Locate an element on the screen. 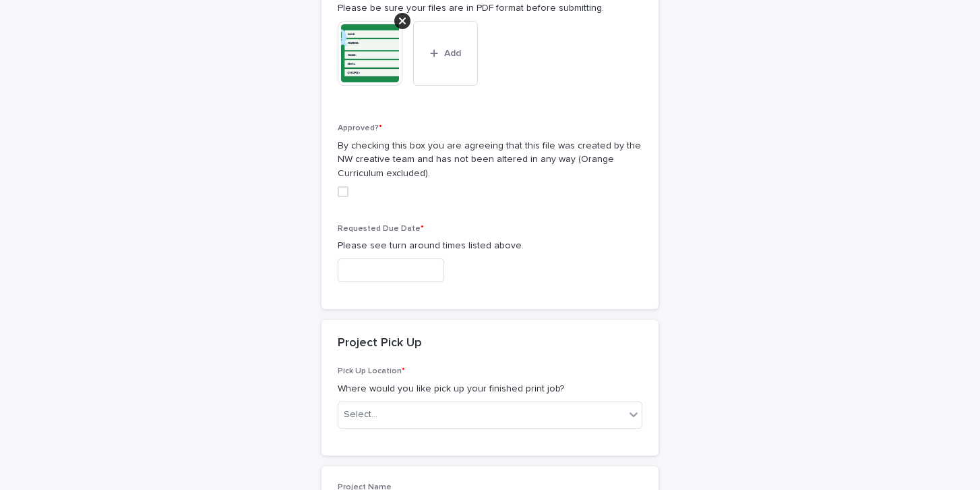 The image size is (980, 490). p: Where would you like pick up your finished print job? is located at coordinates (490, 389).